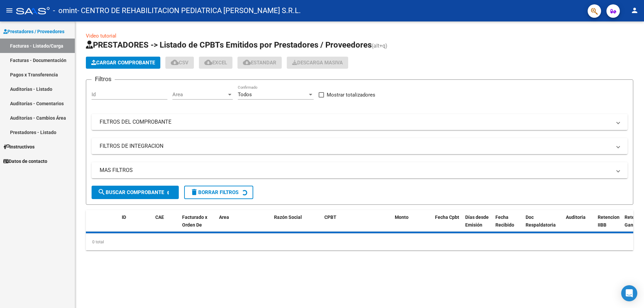  Describe the element at coordinates (360, 242) in the screenshot. I see `div: 0 total` at that location.